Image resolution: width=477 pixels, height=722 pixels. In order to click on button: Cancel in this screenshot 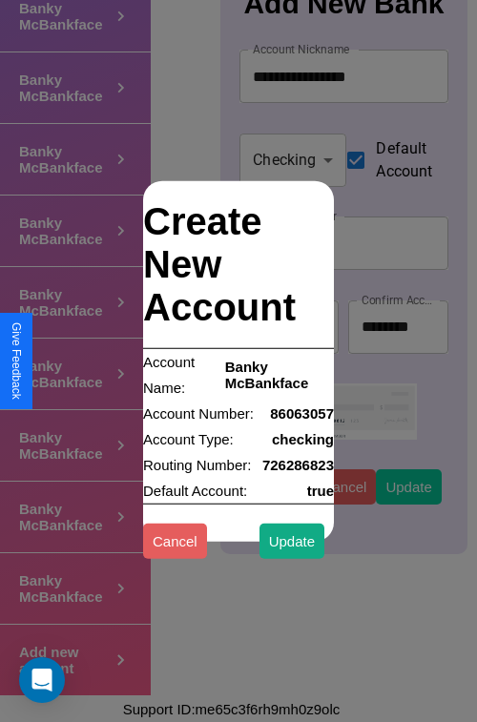, I will do `click(174, 540)`.